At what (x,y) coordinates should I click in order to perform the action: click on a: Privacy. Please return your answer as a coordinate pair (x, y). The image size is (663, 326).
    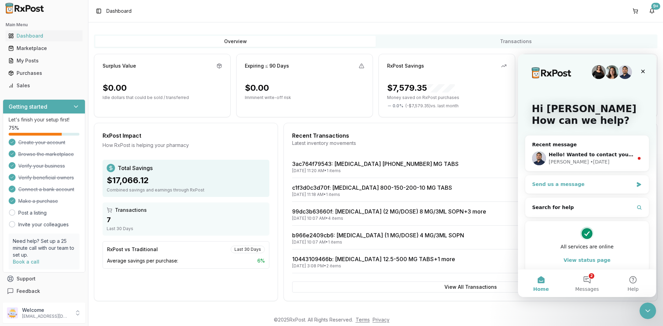
    Looking at the image, I should click on (381, 320).